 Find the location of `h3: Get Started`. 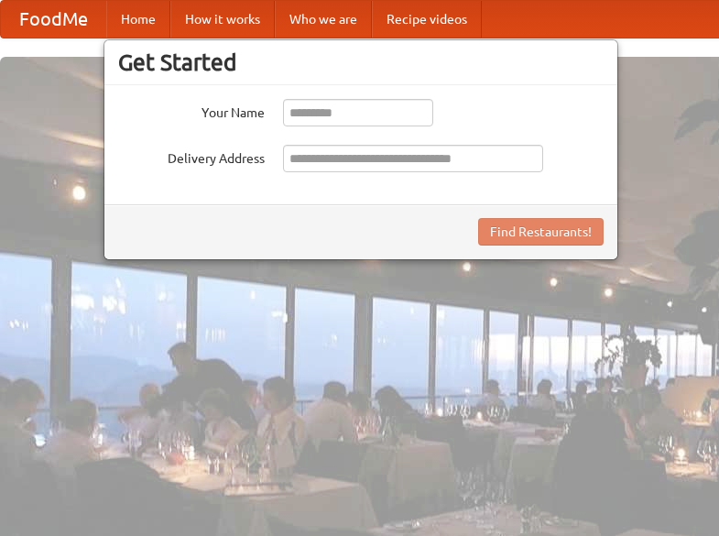

h3: Get Started is located at coordinates (361, 62).